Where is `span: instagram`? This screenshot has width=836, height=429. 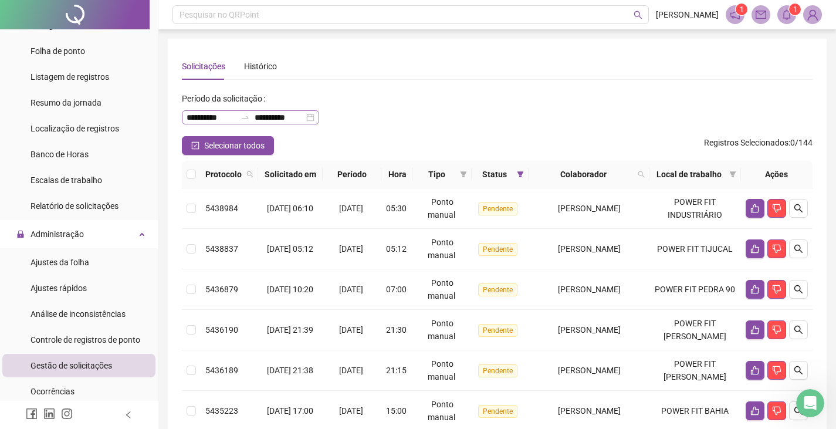
span: instagram is located at coordinates (67, 414).